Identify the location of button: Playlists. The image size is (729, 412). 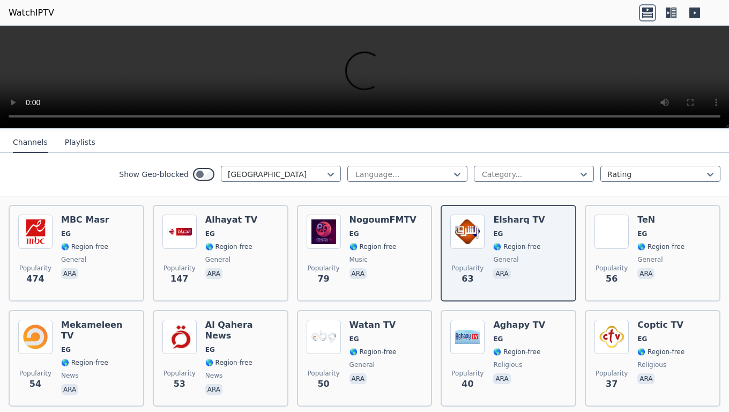
(80, 143).